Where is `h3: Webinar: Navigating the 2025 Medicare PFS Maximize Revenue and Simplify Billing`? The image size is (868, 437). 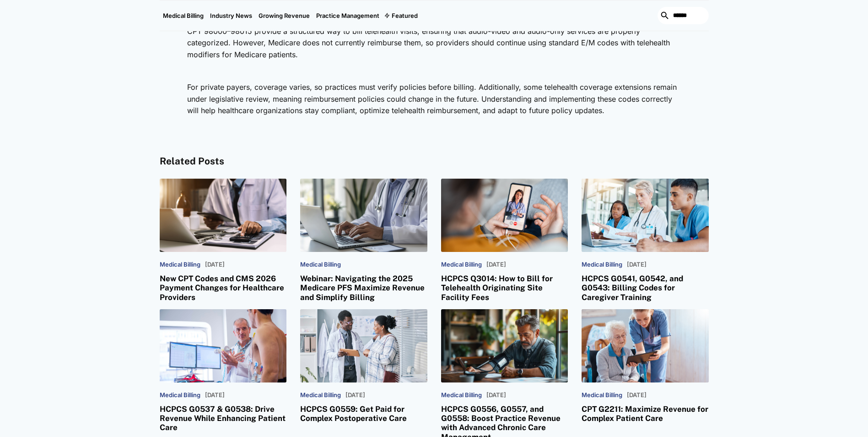 h3: Webinar: Navigating the 2025 Medicare PFS Maximize Revenue and Simplify Billing is located at coordinates (364, 288).